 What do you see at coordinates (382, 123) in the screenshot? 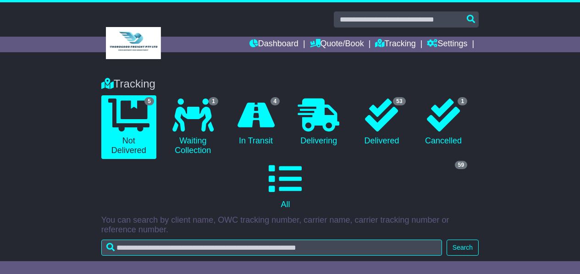
I see `a: 53 Delivered` at bounding box center [382, 123].